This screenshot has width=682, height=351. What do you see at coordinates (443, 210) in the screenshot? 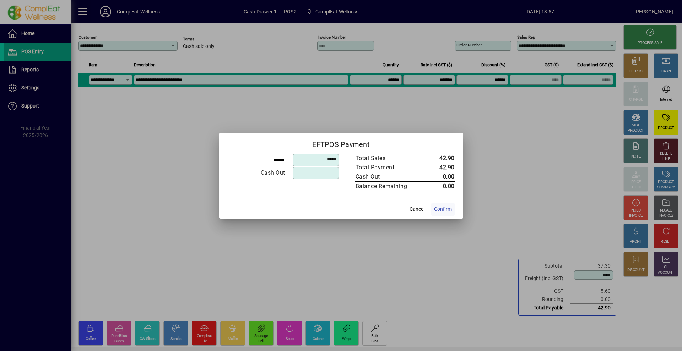
I see `button: Confirm` at bounding box center [443, 210].